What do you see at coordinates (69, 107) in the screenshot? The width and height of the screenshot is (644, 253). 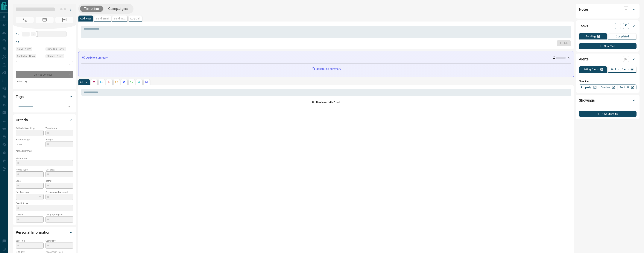 I see `button: Open` at bounding box center [69, 107].